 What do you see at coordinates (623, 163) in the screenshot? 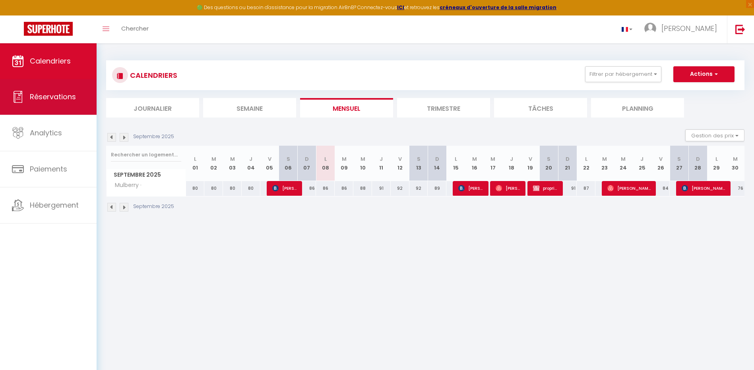
I see `th: 24` at bounding box center [623, 163].